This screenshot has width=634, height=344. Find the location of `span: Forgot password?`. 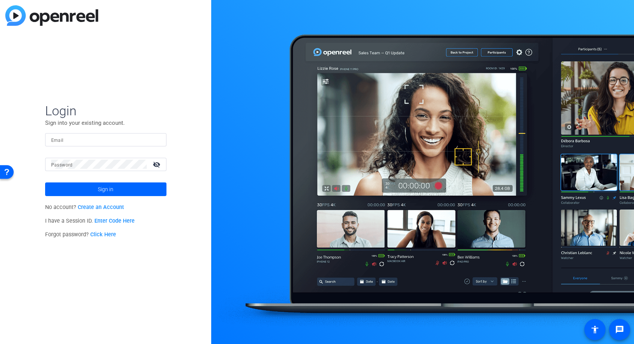

span: Forgot password? is located at coordinates (81, 234).